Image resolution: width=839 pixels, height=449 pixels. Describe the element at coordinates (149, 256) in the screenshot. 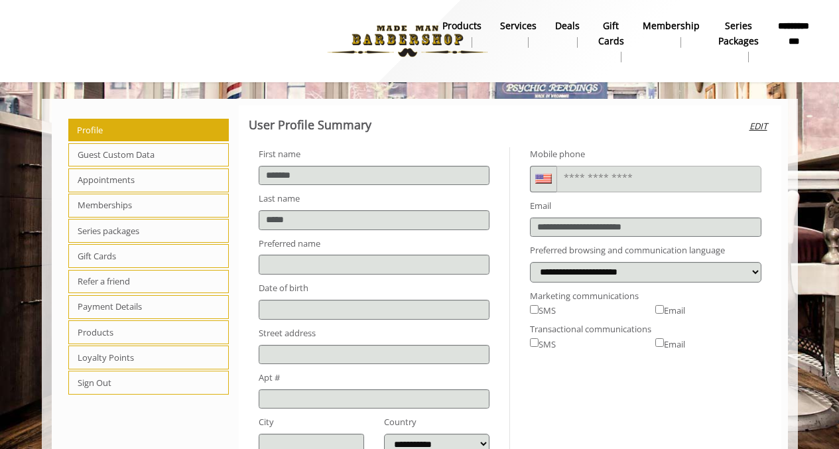

I see `span: Gift Cards` at that location.